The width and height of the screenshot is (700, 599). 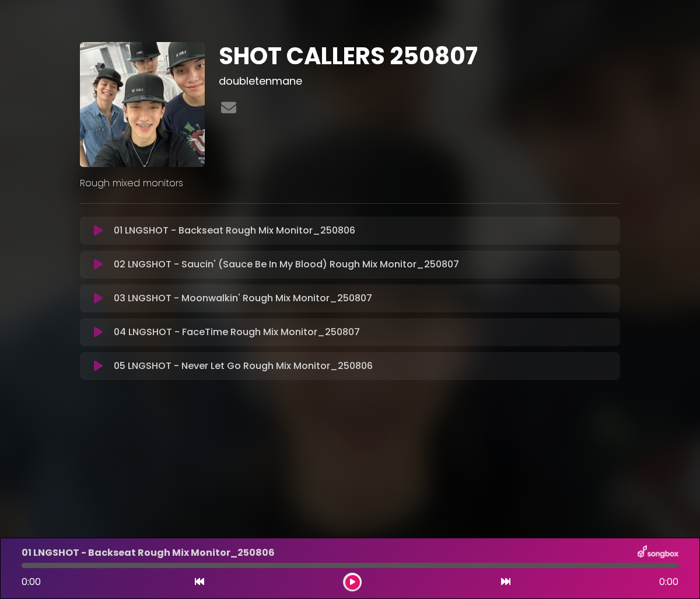 I want to click on p: Rough mixed monitors, so click(x=350, y=183).